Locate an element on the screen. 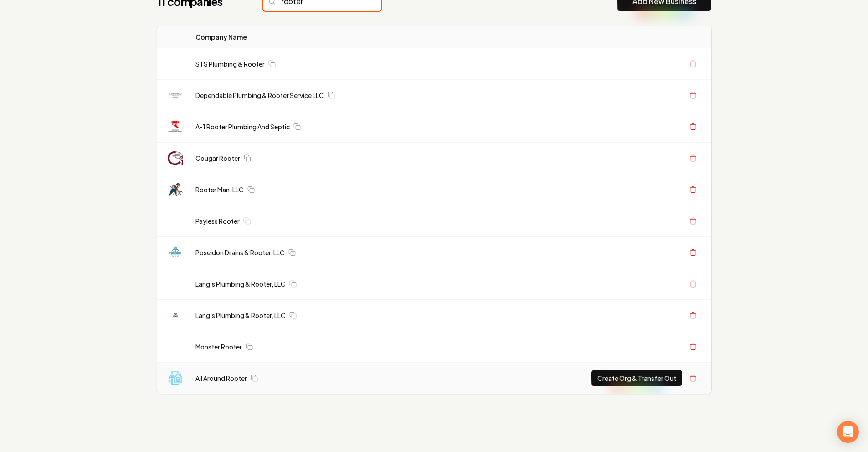 Image resolution: width=868 pixels, height=452 pixels. img: Dependable Plumbing & Rooter Service LLC logo is located at coordinates (176, 95).